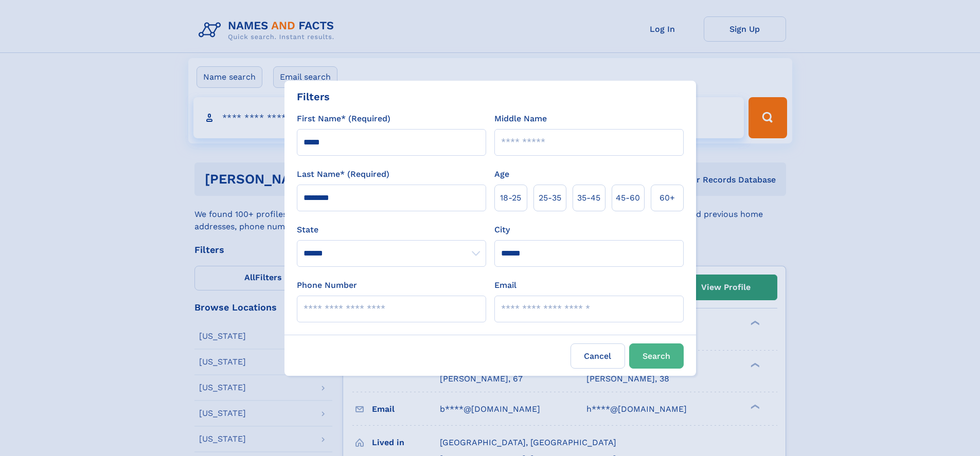 This screenshot has width=980, height=456. I want to click on label: First Name* (Required), so click(343, 119).